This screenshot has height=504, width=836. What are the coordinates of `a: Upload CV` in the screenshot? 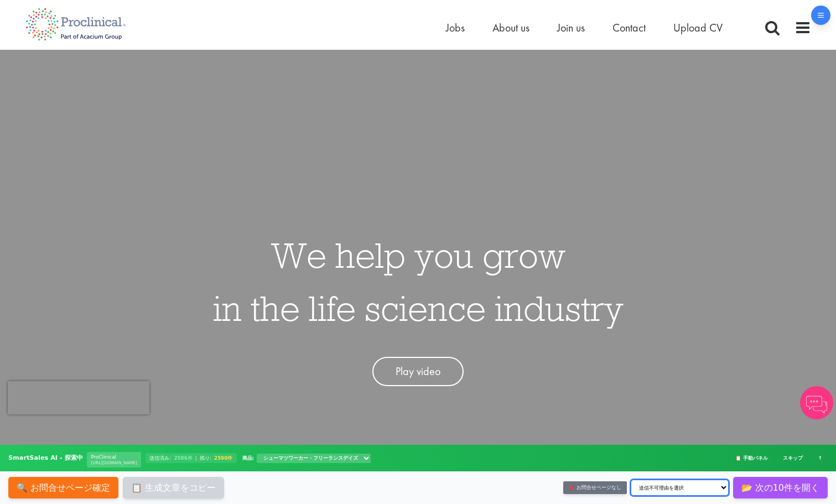 It's located at (698, 28).